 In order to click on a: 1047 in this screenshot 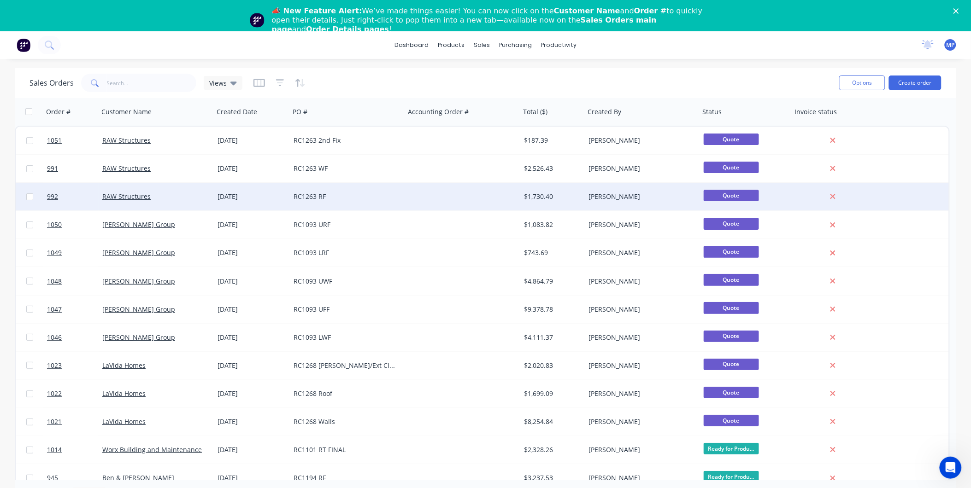, I will do `click(75, 310)`.